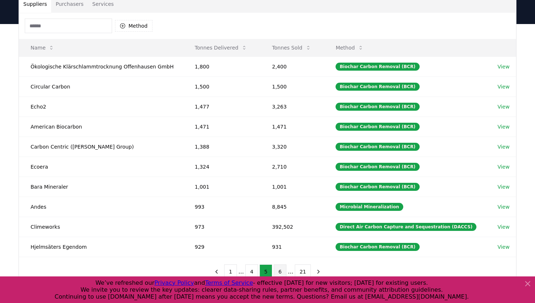 This screenshot has height=303, width=535. Describe the element at coordinates (217, 272) in the screenshot. I see `button: previous page` at that location.